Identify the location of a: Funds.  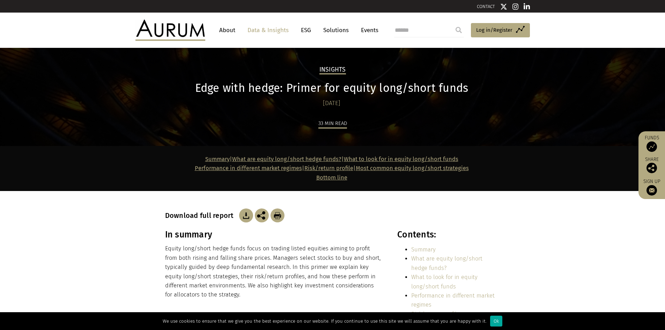
(652, 143).